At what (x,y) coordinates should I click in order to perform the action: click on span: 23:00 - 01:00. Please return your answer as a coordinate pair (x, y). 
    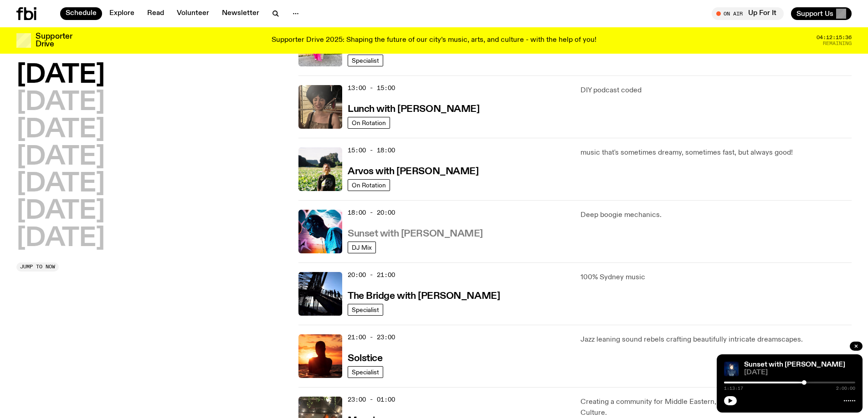
    Looking at the image, I should click on (371, 399).